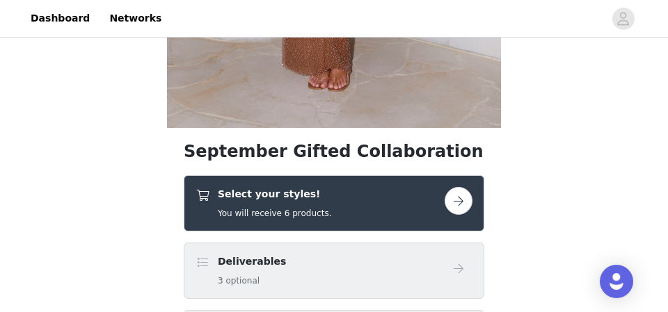 The image size is (668, 312). Describe the element at coordinates (334, 271) in the screenshot. I see `div: Deliverables` at that location.